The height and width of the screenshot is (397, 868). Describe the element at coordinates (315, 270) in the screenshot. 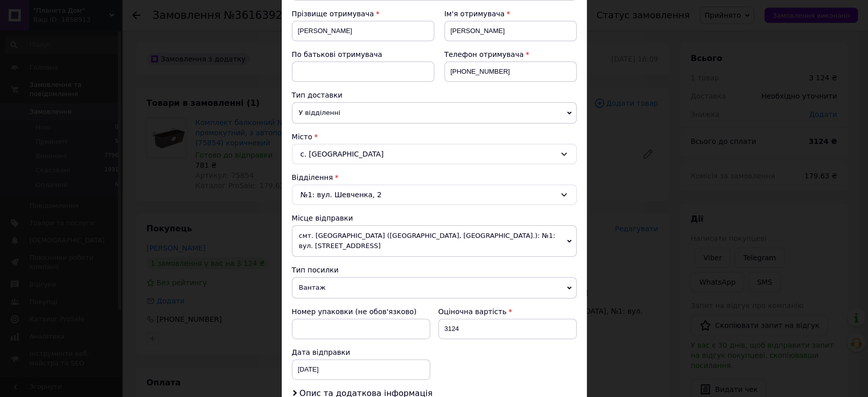

I see `span: Тип посилки` at that location.